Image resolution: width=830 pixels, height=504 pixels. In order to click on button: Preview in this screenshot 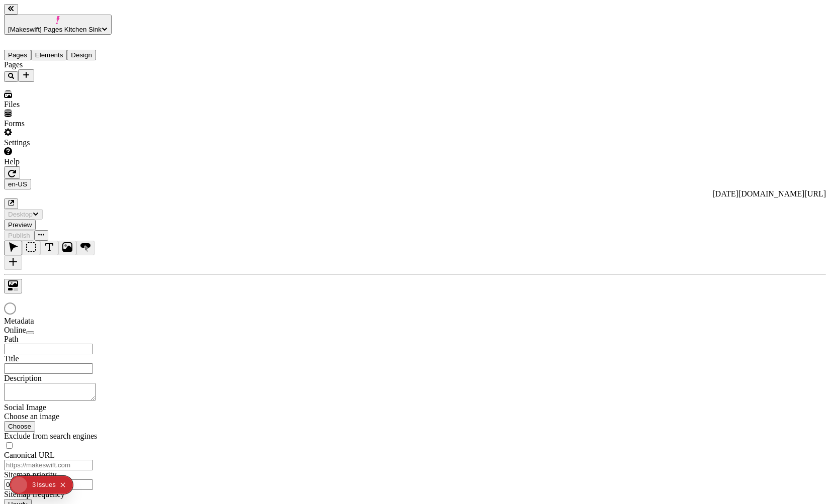, I will do `click(19, 224)`.